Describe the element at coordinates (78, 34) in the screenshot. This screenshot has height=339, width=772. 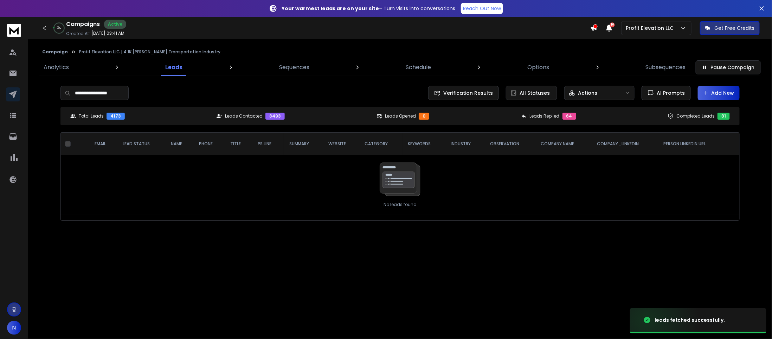
I see `p: Created At:` at that location.